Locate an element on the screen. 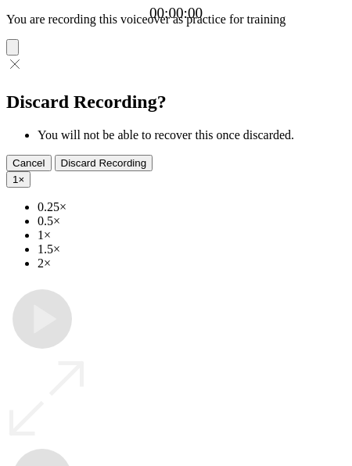  li: 2× is located at coordinates (192, 264).